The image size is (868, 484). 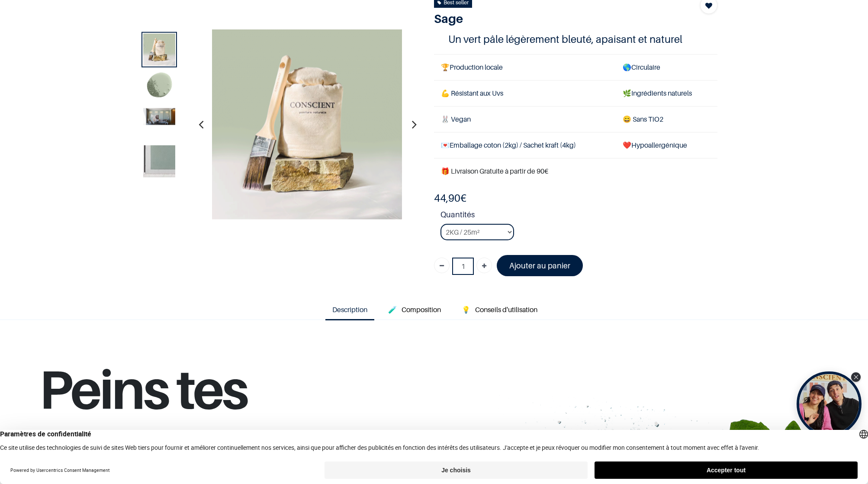 What do you see at coordinates (495, 171) in the screenshot?
I see `font: 🎁 Livraison Gratuite à partir de 90€` at bounding box center [495, 171].